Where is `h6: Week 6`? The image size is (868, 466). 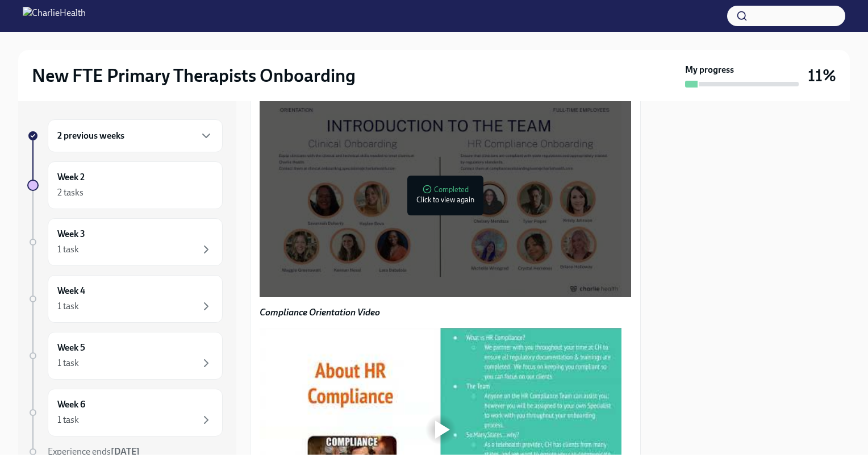 h6: Week 6 is located at coordinates (71, 405).